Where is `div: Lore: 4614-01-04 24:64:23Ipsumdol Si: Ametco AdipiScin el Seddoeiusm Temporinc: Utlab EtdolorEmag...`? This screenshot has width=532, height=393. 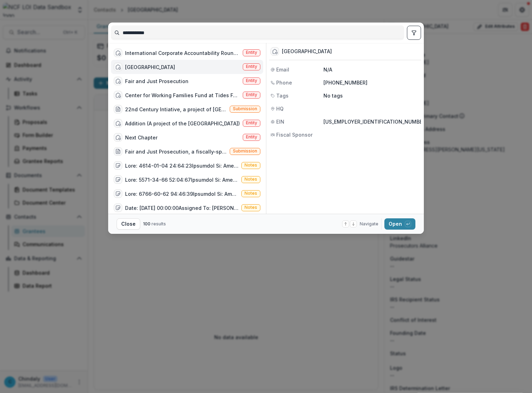
div: Lore: 4614-01-04 24:64:23Ipsumdol Si: Ametco AdipiScin el Seddoeiusm Temporinc: Utlab EtdolorEmag... is located at coordinates (182, 165).